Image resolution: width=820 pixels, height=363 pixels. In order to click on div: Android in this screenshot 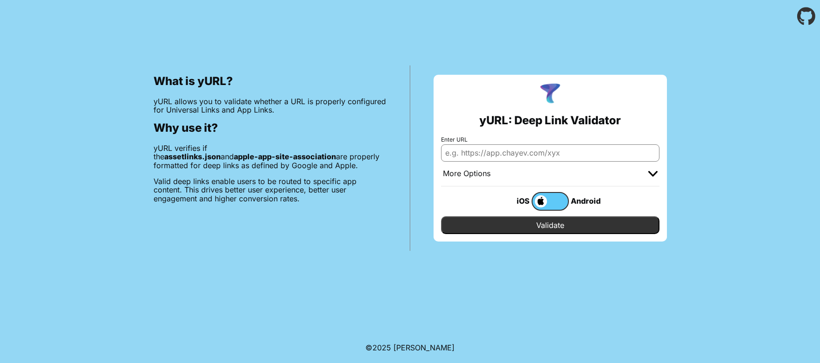, I will do `click(588, 201)`.